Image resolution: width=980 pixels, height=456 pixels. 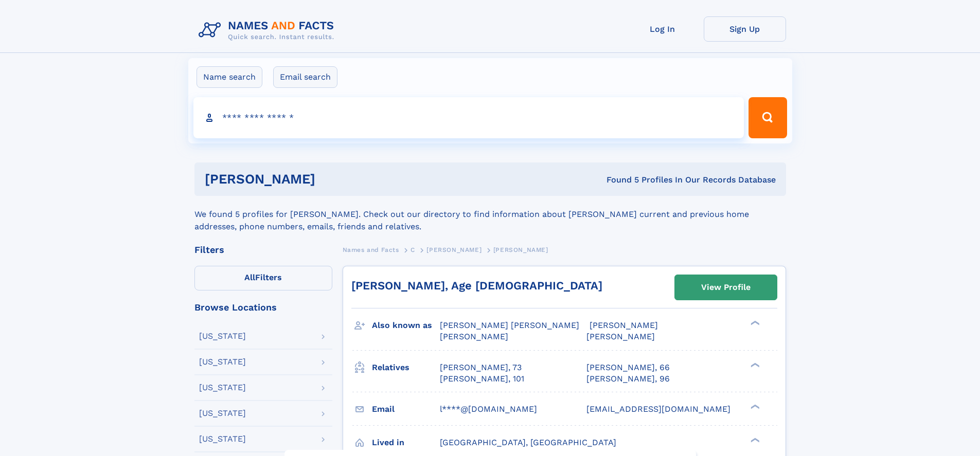 I want to click on label: Name search, so click(x=229, y=77).